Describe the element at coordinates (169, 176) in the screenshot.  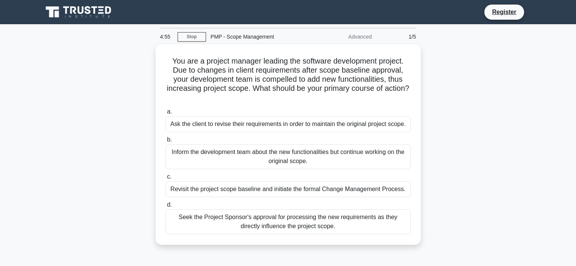
I see `span: c.` at that location.